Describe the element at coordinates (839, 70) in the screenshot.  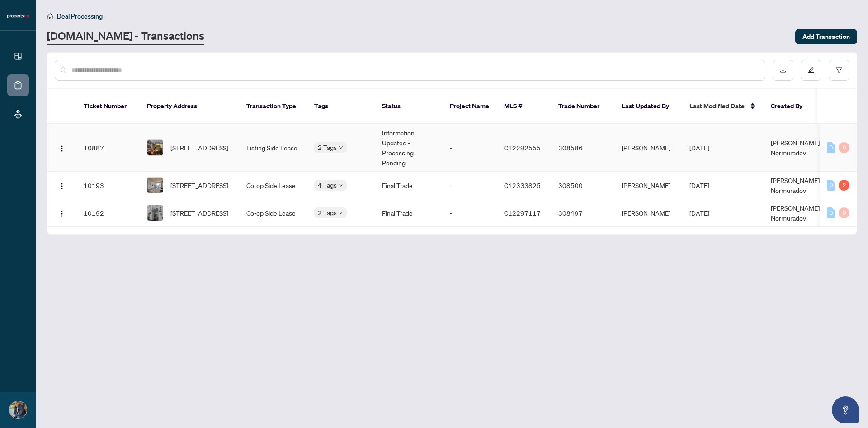
I see `span: filter` at that location.